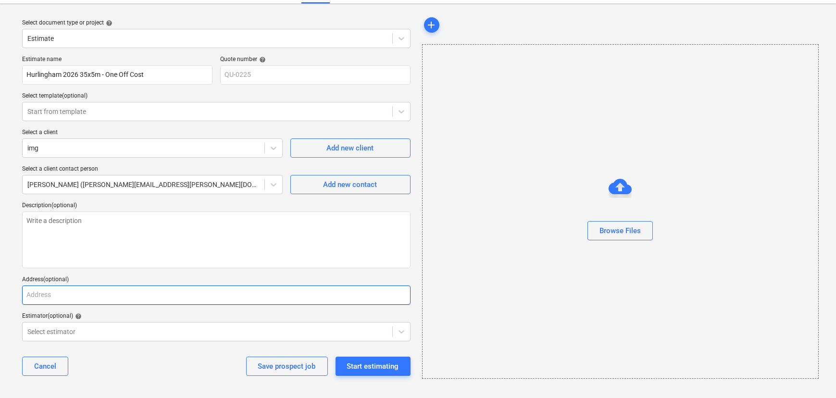  Describe the element at coordinates (350, 148) in the screenshot. I see `button: Add new client` at that location.